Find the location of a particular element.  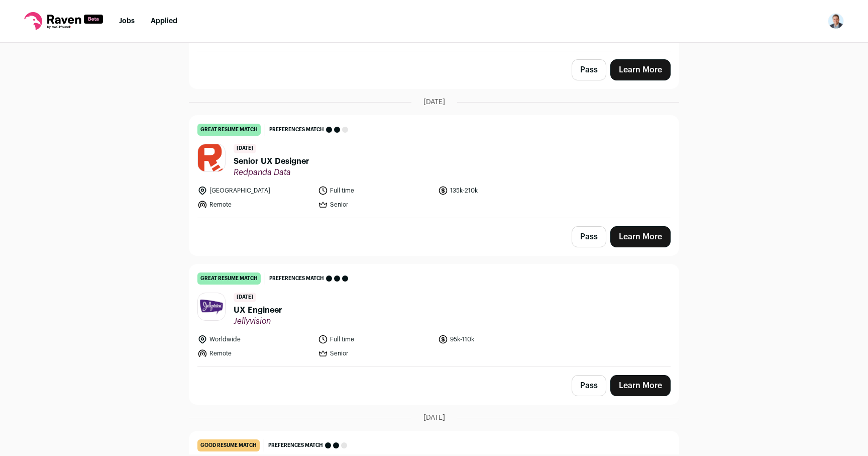

img: ff85cc988934f03489c320b4d0e014f2b0a02b7e79df5a9dd76f3f6a0b3d1ad2.png is located at coordinates (212, 158).